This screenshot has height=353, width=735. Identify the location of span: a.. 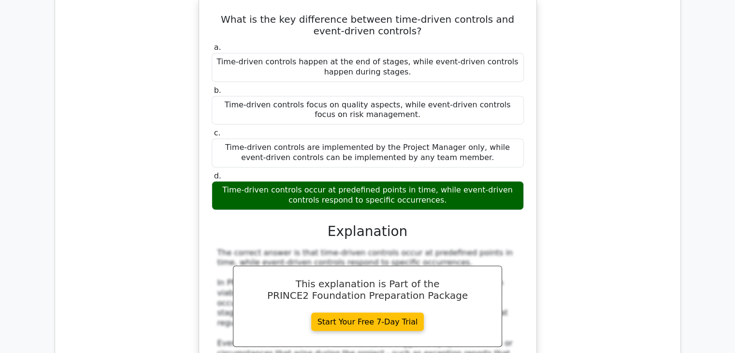
(218, 47).